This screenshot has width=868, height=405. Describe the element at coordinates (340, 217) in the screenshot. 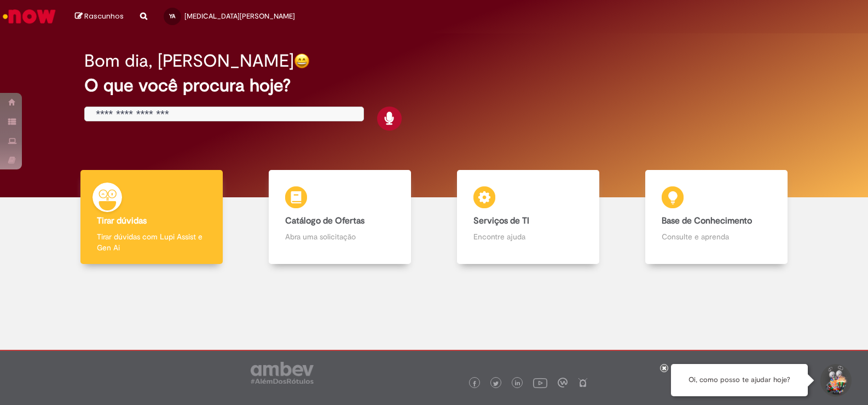

I see `a: Catálogo de Ofertas Abra uma solicitação` at that location.